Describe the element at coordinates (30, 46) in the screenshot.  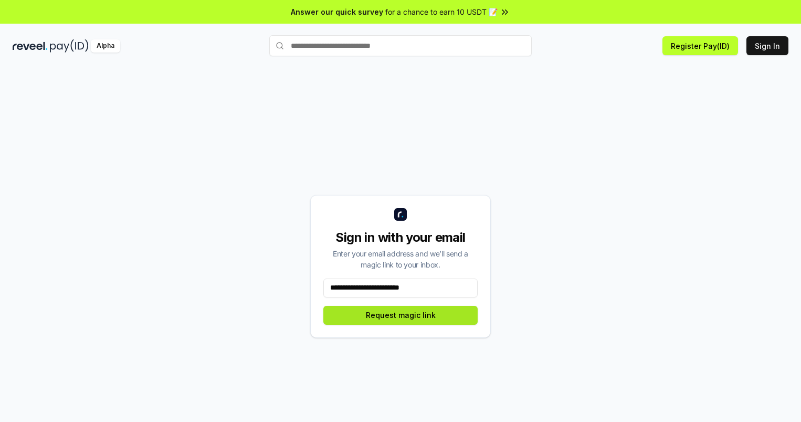
I see `img: reveel_dark` at that location.